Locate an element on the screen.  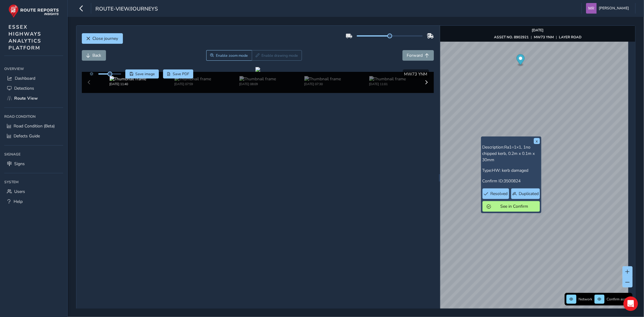
span: Defects Guide is located at coordinates (27, 136).